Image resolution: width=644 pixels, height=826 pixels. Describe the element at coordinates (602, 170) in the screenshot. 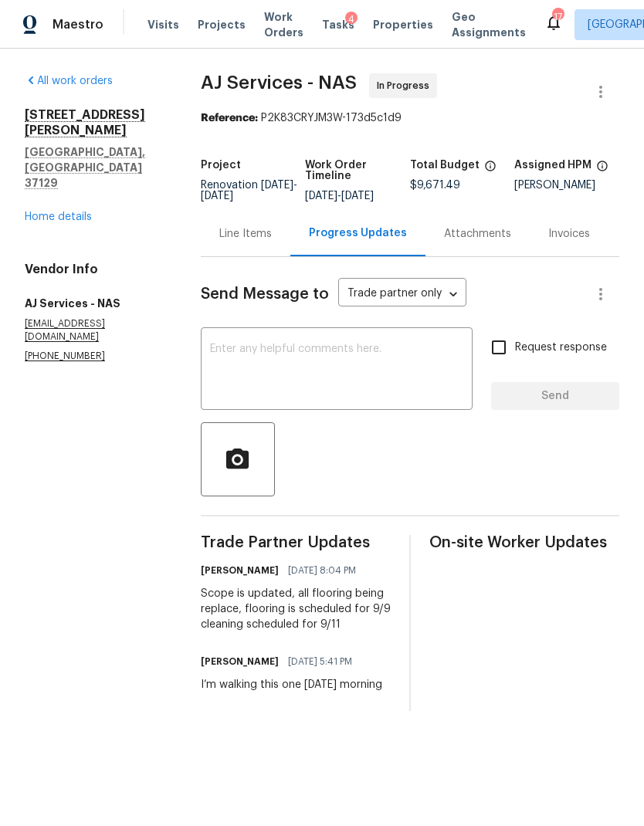

I see `span: The hpm assigned to this work order.` at that location.